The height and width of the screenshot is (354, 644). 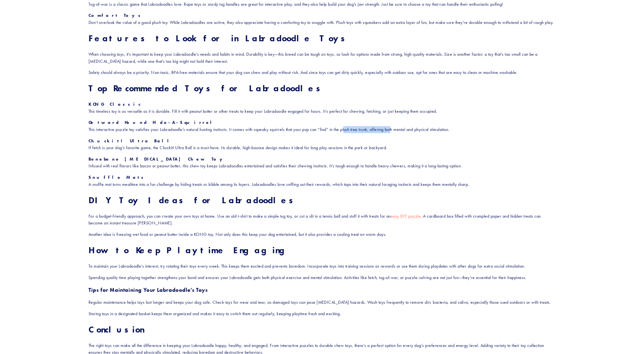 I want to click on p: Regular maintenance helps toys last longer and keeps your dog safe. Check toys for wear and tear,..., so click(x=322, y=302).